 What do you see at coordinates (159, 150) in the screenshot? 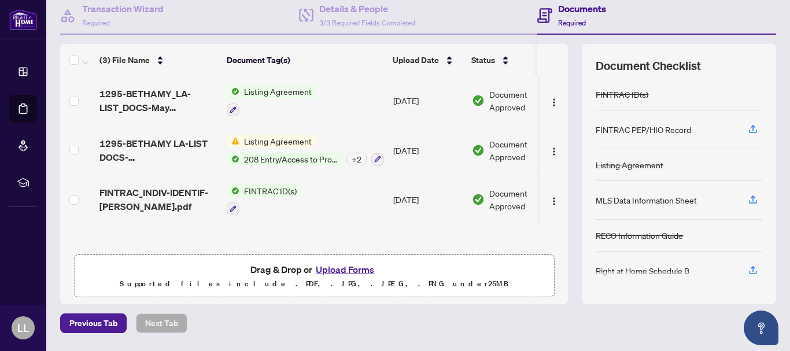
I see `span: 1295-BETHAMY LA-LIST DOCS-271_208_244_960_RECO-ACKN.pdf` at bounding box center [159, 150].